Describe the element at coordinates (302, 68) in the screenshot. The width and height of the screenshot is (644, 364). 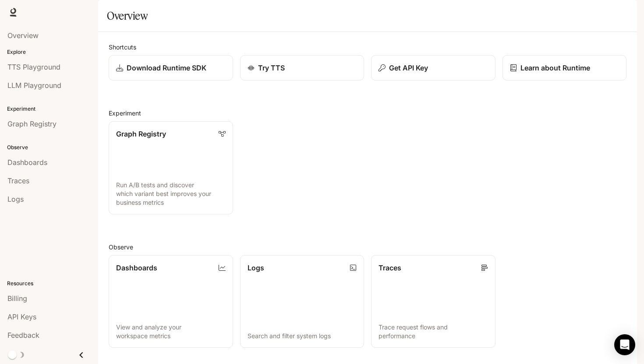
I see `a: Try TTS` at that location.